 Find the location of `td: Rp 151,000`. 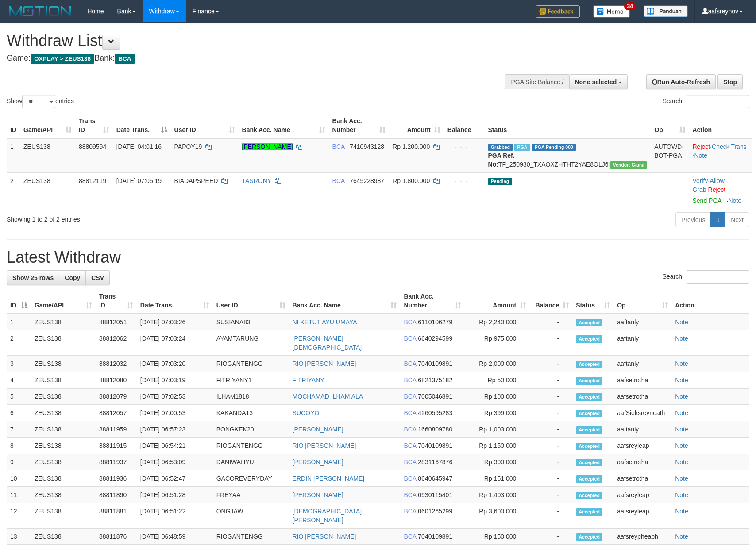

td: Rp 151,000 is located at coordinates (497, 478).